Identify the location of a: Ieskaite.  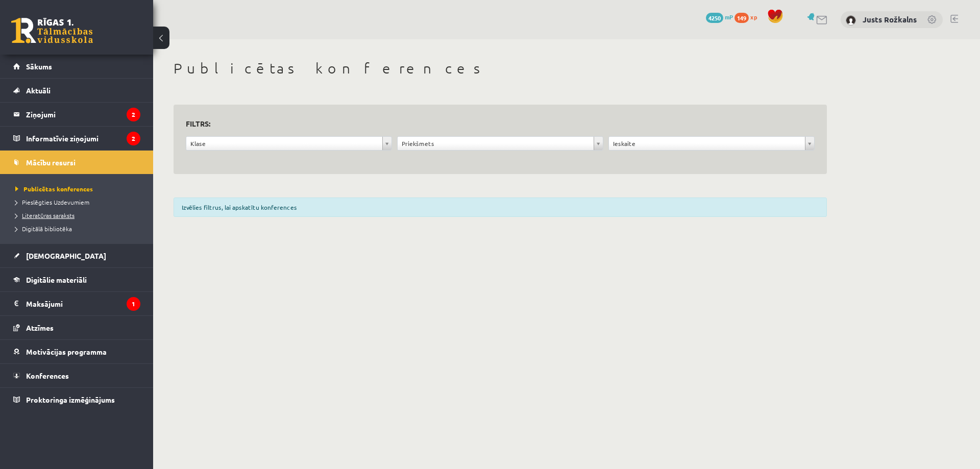
(711, 144).